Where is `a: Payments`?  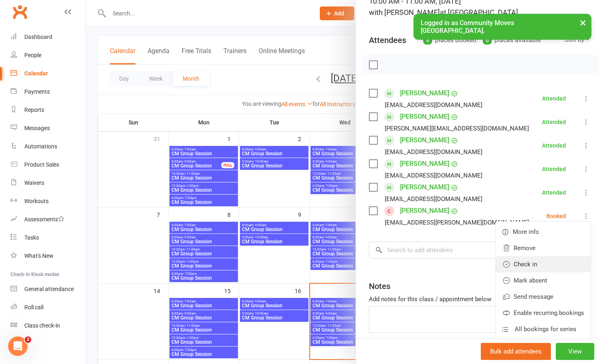
a: Payments is located at coordinates (48, 92).